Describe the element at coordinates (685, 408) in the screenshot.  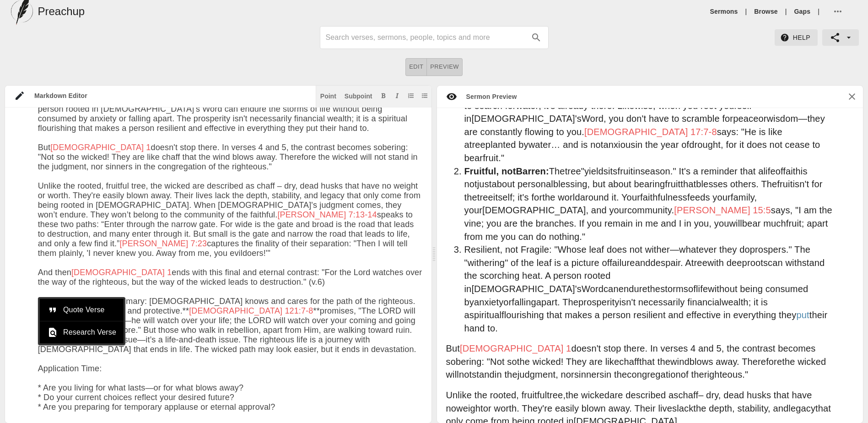
I see `span: lack` at that location.